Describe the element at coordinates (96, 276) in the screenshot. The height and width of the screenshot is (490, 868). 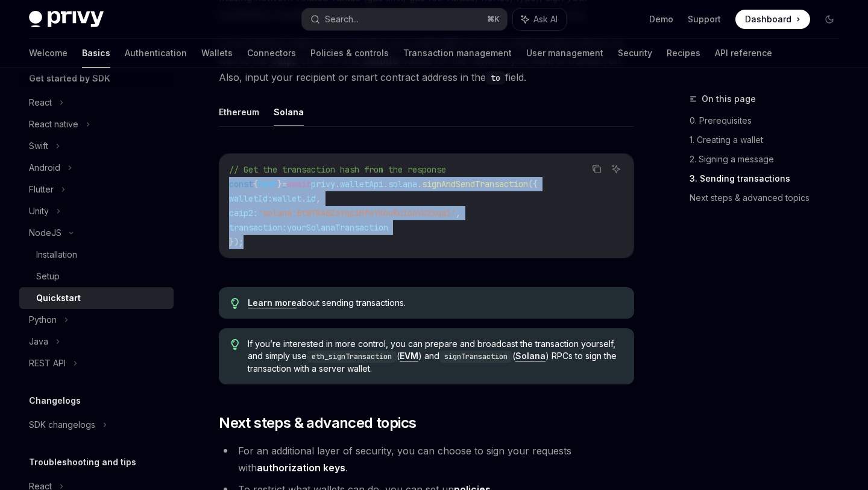
I see `a: Setup` at that location.